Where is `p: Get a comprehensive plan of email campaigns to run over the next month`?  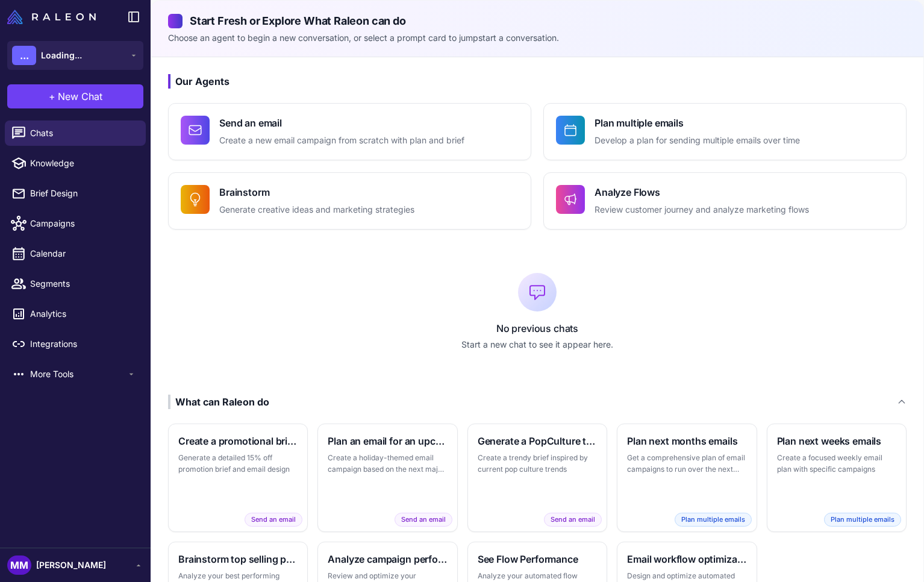 p: Get a comprehensive plan of email campaigns to run over the next month is located at coordinates (687, 463).